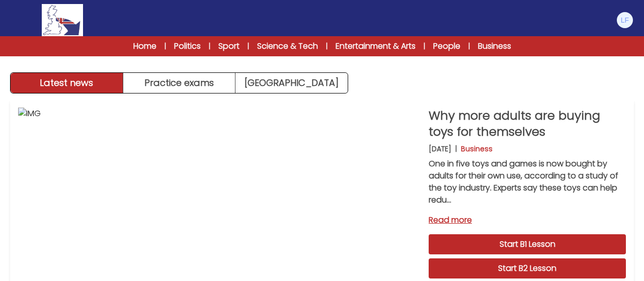 The image size is (644, 281). I want to click on img: Logo, so click(63, 20).